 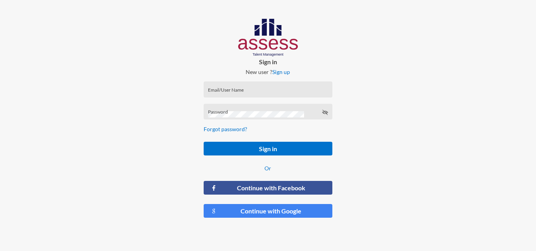 I want to click on p: New user ?, so click(x=267, y=72).